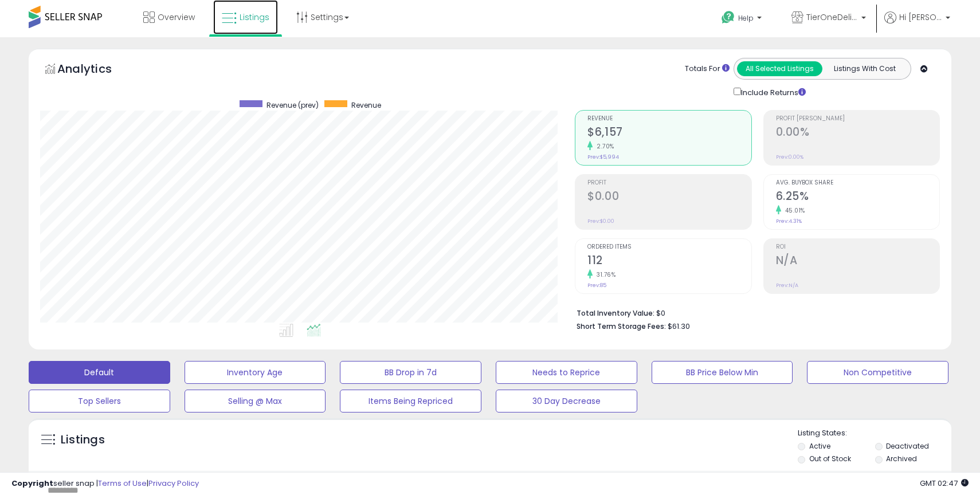 The height and width of the screenshot is (495, 980). Describe the element at coordinates (678, 326) in the screenshot. I see `span: $61.30` at that location.